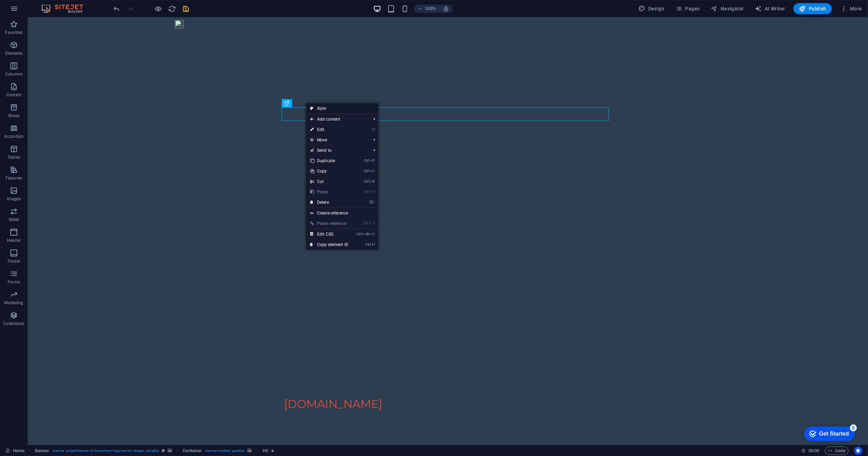 The width and height of the screenshot is (868, 456). What do you see at coordinates (330, 161) in the screenshot?
I see `a: CtrlDDuplicate` at bounding box center [330, 161].